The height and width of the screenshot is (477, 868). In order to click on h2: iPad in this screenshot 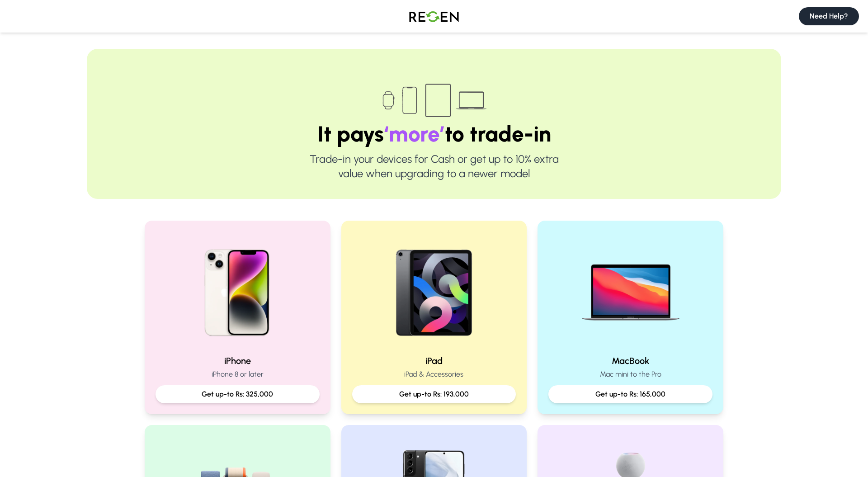, I will do `click(434, 361)`.